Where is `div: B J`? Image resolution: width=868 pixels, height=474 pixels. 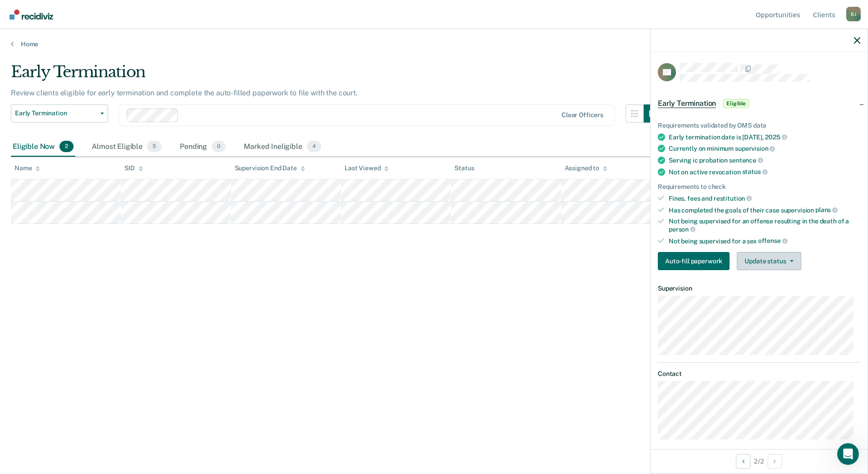 div: B J is located at coordinates (854, 14).